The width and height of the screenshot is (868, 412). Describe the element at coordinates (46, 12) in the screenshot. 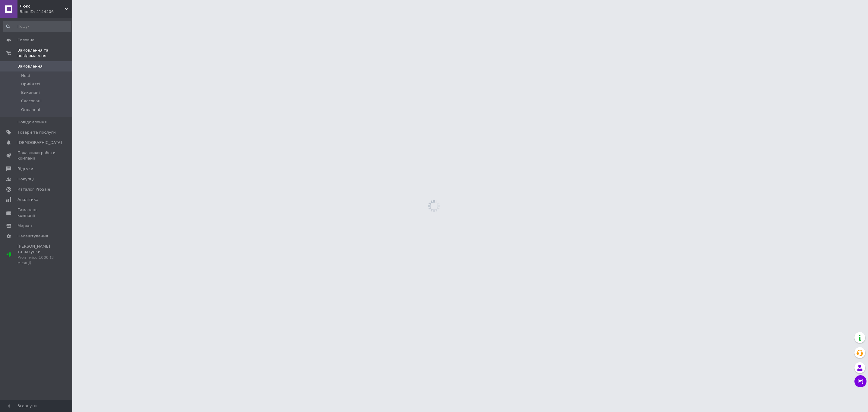

I see `div: Ваш ID: 4144406` at that location.